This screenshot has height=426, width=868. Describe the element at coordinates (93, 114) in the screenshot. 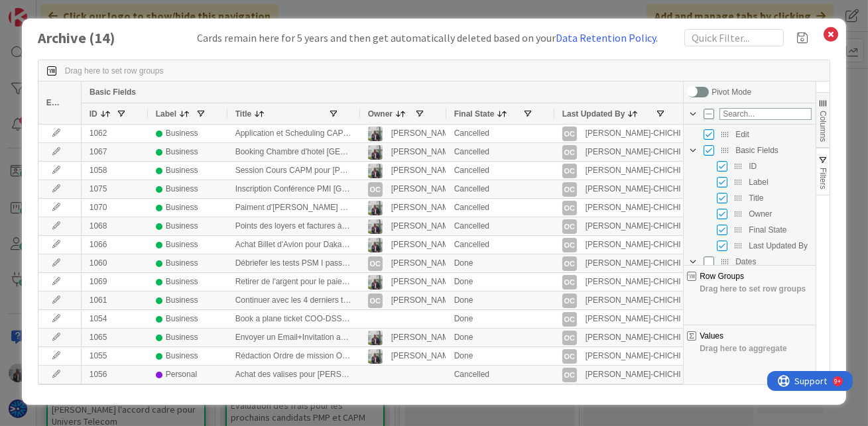

I see `span: ID` at that location.